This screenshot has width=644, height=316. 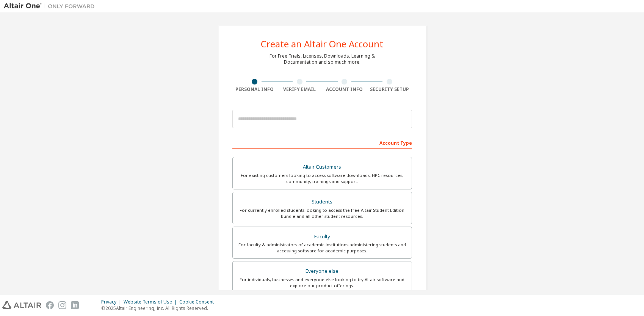 I want to click on div: For currently enrolled students looking to access the free Altair Student Edition bundle and all ..., so click(x=322, y=213).